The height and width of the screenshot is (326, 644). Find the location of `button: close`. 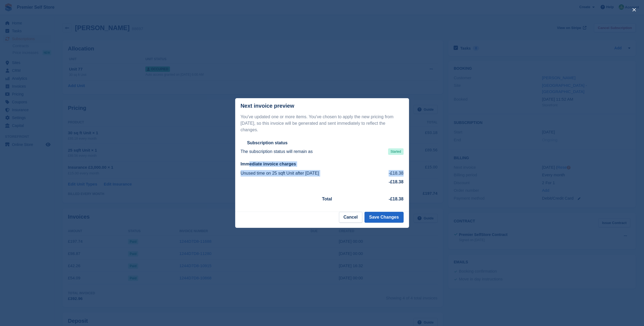

button: close is located at coordinates (634, 10).